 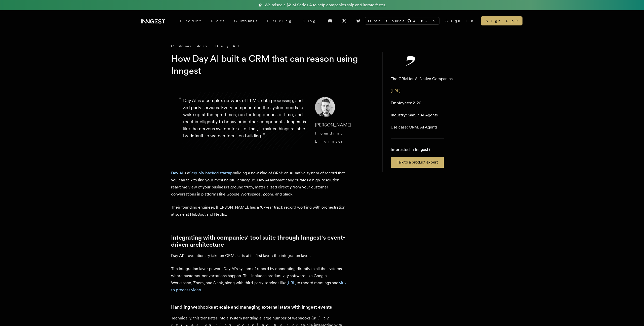 What do you see at coordinates (246, 21) in the screenshot?
I see `a: Customers` at bounding box center [246, 21].